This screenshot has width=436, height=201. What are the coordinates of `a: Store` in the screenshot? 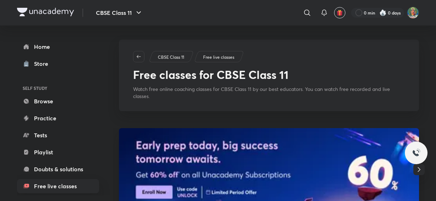 It's located at (58, 64).